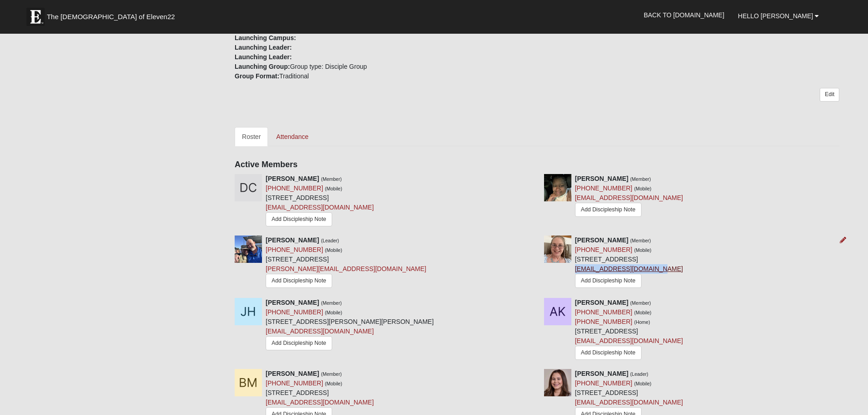 Image resolution: width=868 pixels, height=415 pixels. I want to click on a: Attendance, so click(292, 137).